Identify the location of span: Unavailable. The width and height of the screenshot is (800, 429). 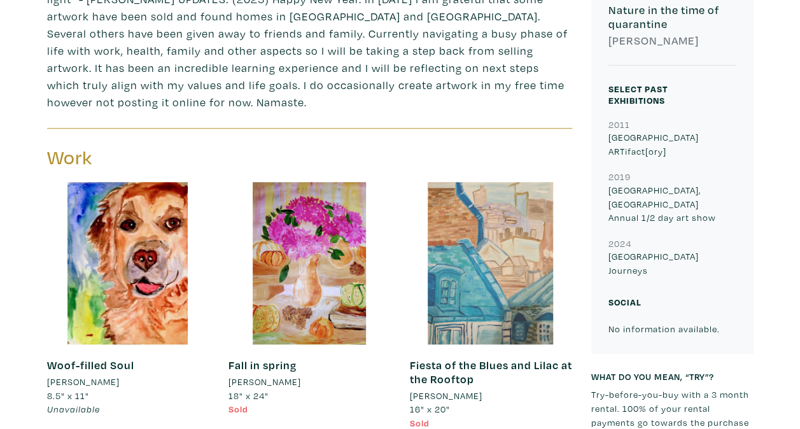
(73, 409).